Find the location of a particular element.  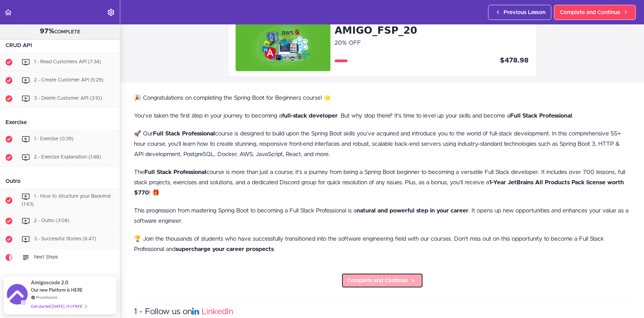

svg: Settings Menu is located at coordinates (111, 12).